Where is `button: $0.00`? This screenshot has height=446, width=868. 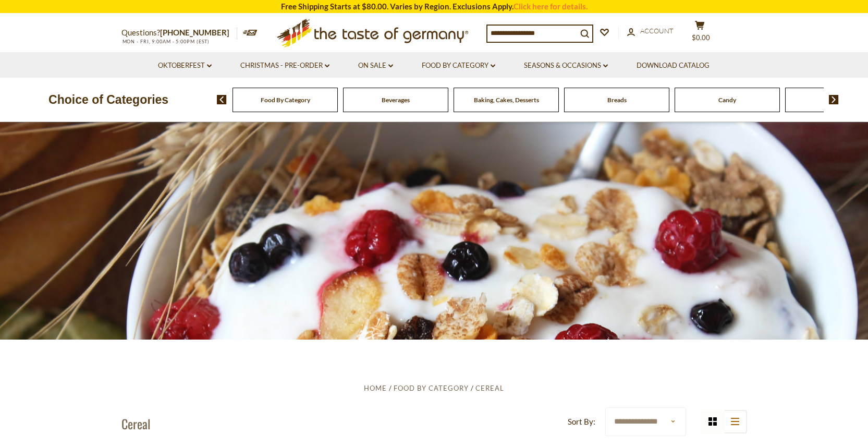 button: $0.00 is located at coordinates (700, 33).